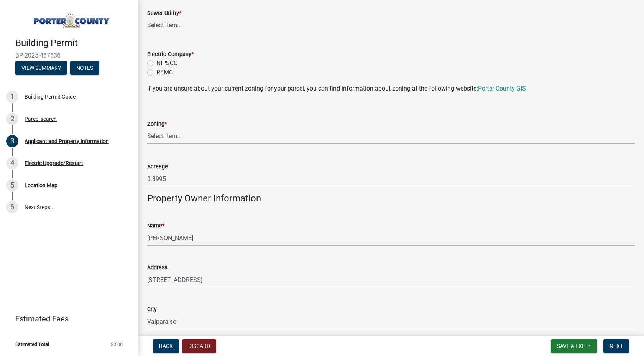 This screenshot has height=356, width=644. What do you see at coordinates (41, 185) in the screenshot?
I see `div: Location Map` at bounding box center [41, 185].